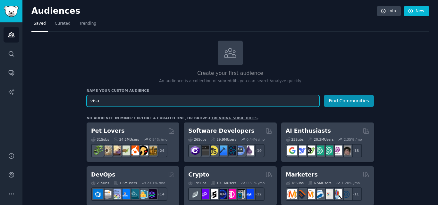 This screenshot has height=205, width=438. What do you see at coordinates (230, 81) in the screenshot?
I see `p: An audience is a collection of subreddits you can search/analyze quickly` at bounding box center [230, 81].